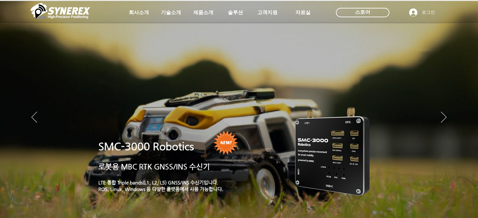 Image resolution: width=478 pixels, height=218 pixels. Describe the element at coordinates (422, 13) in the screenshot. I see `button: 로그인` at that location.